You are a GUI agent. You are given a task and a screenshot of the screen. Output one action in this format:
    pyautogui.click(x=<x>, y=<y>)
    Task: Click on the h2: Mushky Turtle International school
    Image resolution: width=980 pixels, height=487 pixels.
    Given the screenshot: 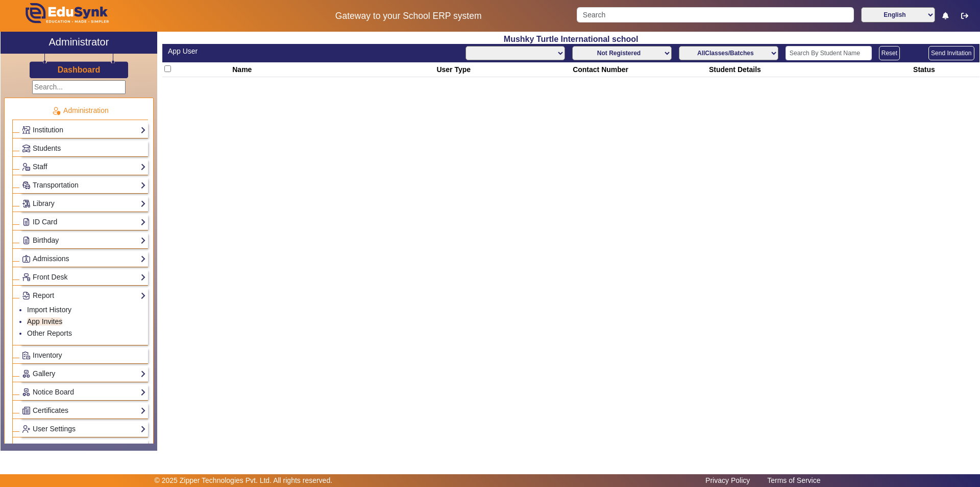 What is the action you would take?
    pyautogui.click(x=571, y=39)
    